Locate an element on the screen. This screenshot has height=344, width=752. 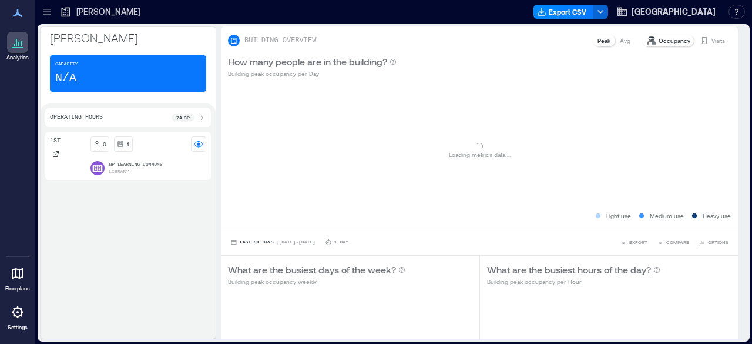
p: Occupancy is located at coordinates (675, 41).